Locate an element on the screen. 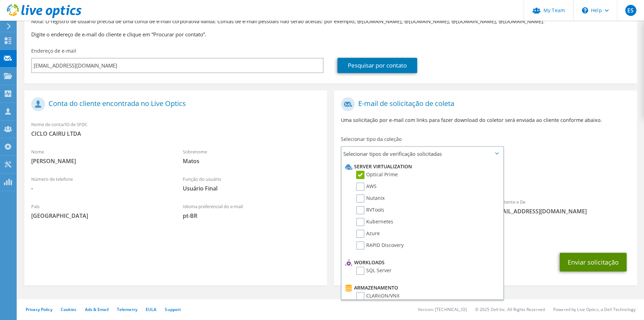 This screenshot has width=644, height=320. span: pt-BR is located at coordinates (252, 216).